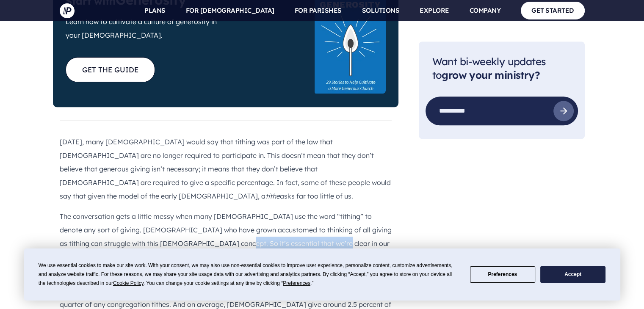  What do you see at coordinates (502, 274) in the screenshot?
I see `button: Preferences` at bounding box center [502, 274].